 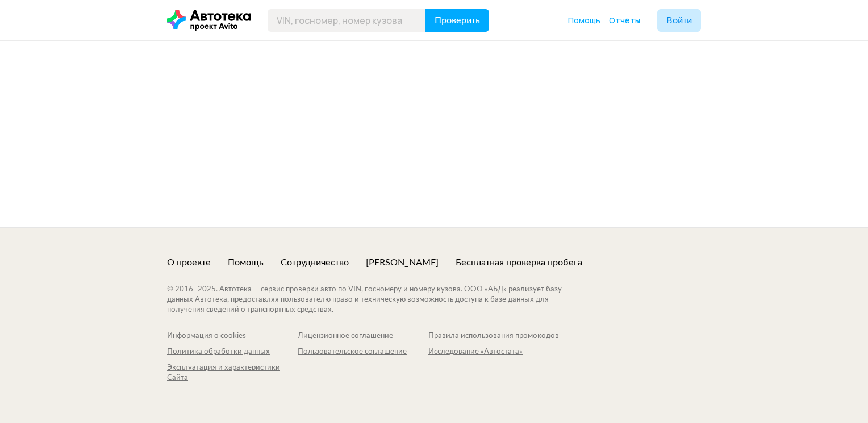 I want to click on a: Информация о cookies, so click(x=233, y=336).